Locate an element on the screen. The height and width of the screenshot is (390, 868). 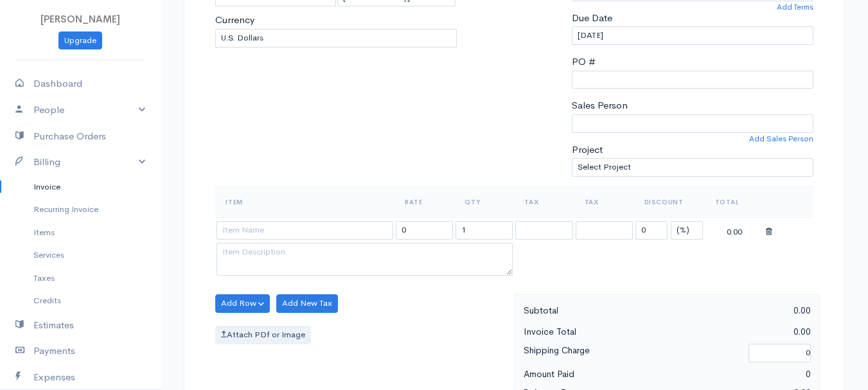
th: Item is located at coordinates (305, 201).